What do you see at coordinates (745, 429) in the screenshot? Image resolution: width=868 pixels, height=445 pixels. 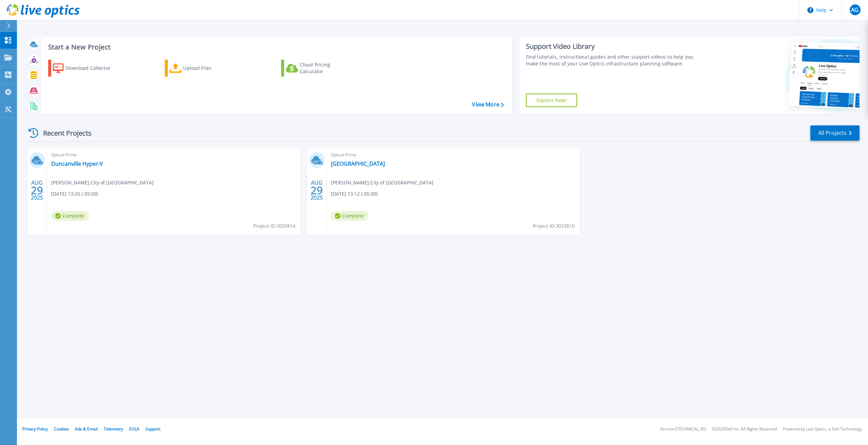 I see `li: © 2025 Dell Inc. All Rights Reserved` at bounding box center [745, 429].